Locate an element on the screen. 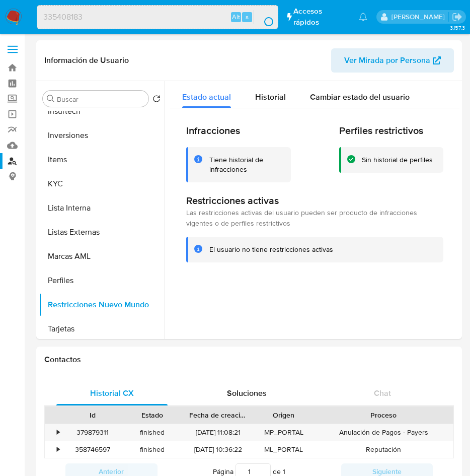  span: Accesos rápidos is located at coordinates (322, 17).